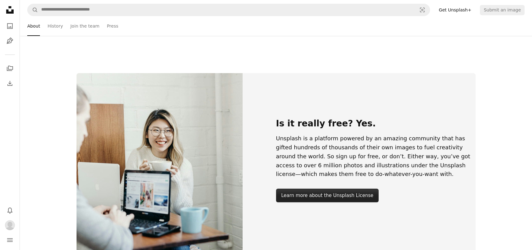 The image size is (532, 250). I want to click on button: Menu, so click(10, 240).